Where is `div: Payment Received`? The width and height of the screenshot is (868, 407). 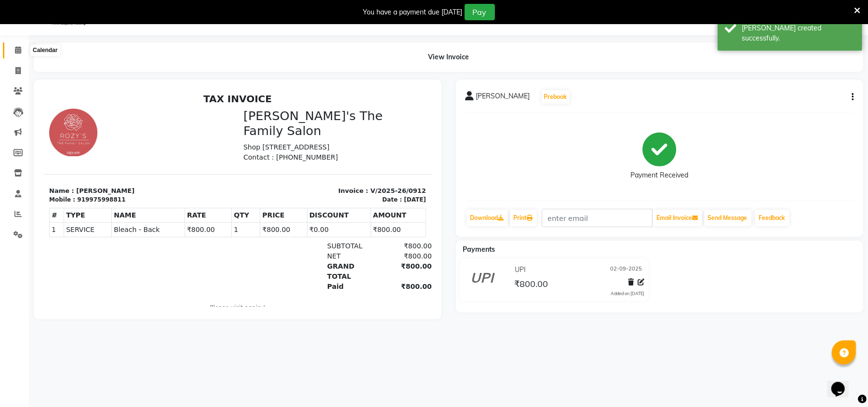 div: Payment Received is located at coordinates (659, 176).